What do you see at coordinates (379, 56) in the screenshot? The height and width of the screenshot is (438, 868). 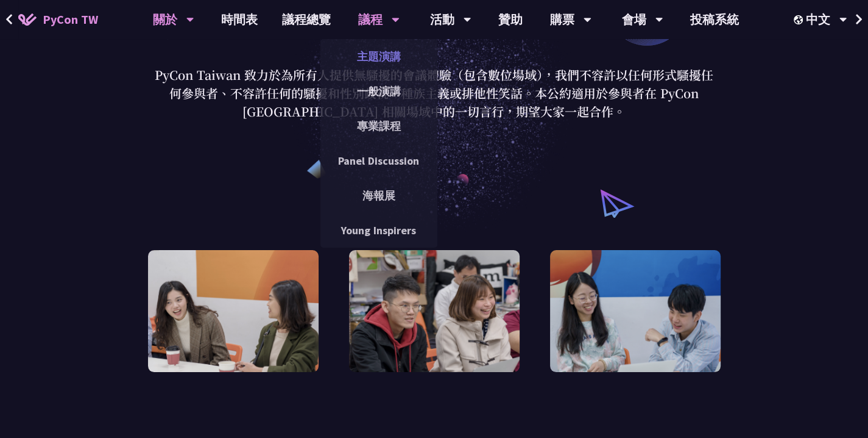 I see `a: 主題演講` at bounding box center [379, 56].